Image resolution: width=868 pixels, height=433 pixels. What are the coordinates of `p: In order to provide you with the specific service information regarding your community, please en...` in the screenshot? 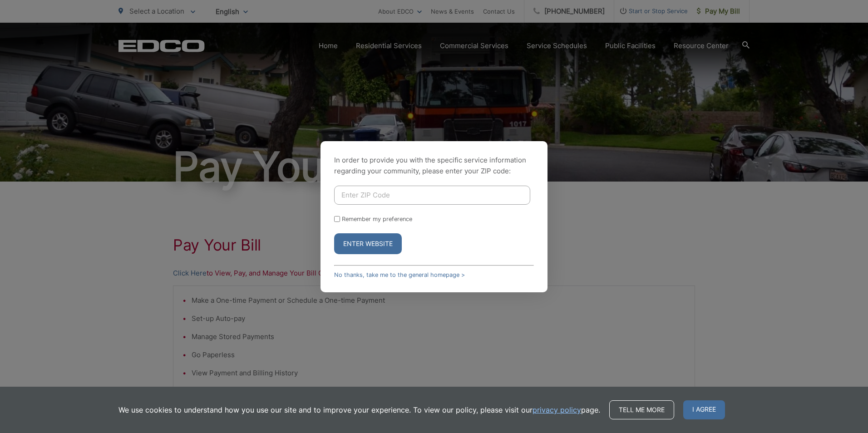 It's located at (434, 165).